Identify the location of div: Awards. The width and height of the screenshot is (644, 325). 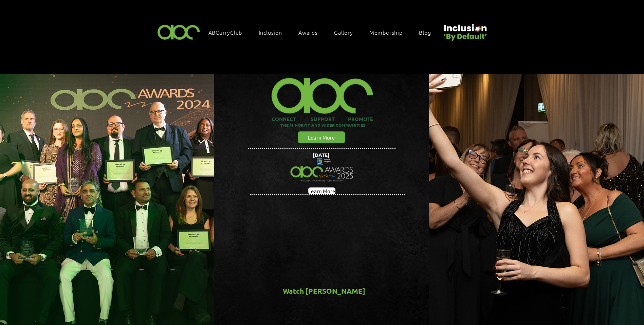
(311, 32).